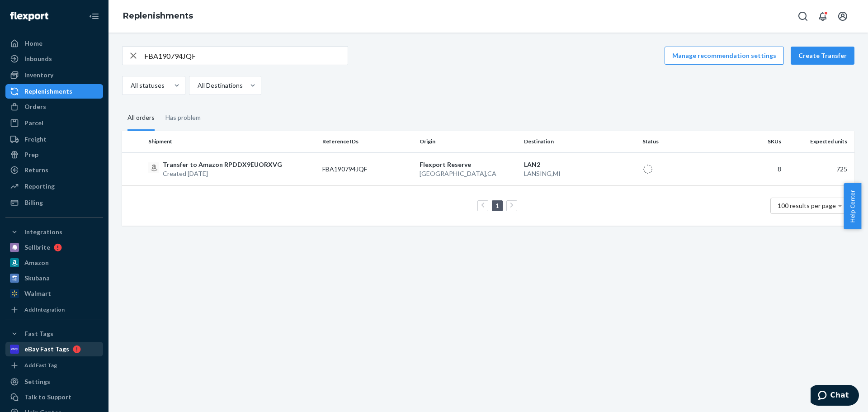 This screenshot has height=412, width=868. What do you see at coordinates (54, 170) in the screenshot?
I see `a: Returns` at bounding box center [54, 170].